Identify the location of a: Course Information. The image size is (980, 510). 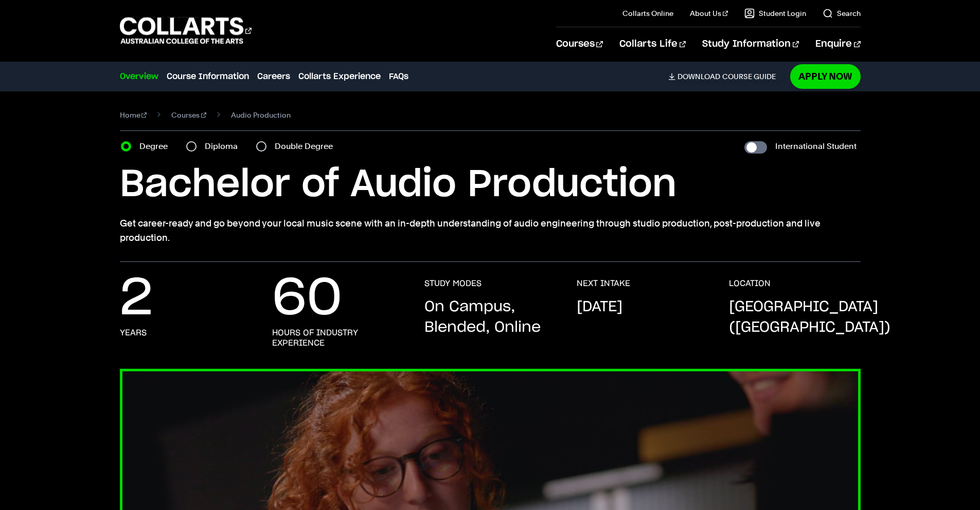
(208, 77).